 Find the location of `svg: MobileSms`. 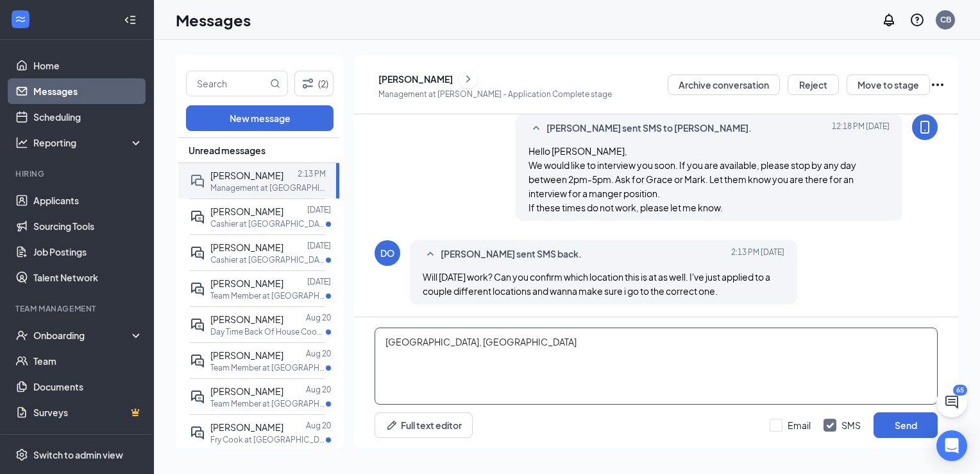

svg: MobileSms is located at coordinates (925, 127).